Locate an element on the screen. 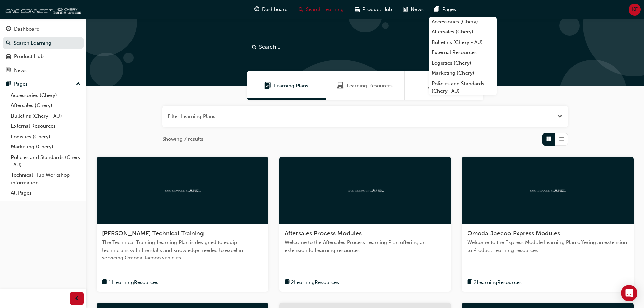  div: Open Intercom Messenger is located at coordinates (629, 293).